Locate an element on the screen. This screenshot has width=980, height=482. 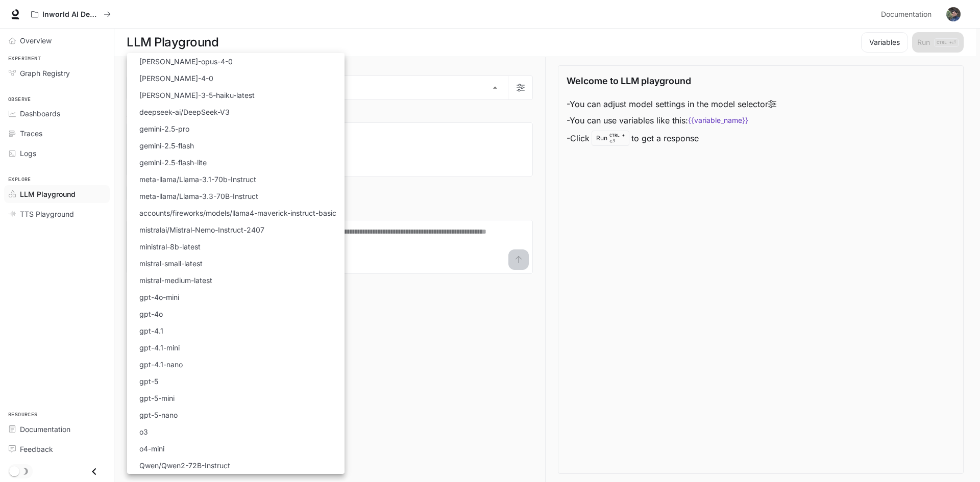
p: meta-llama/Llama-3.3-70B-Instruct is located at coordinates (198, 196).